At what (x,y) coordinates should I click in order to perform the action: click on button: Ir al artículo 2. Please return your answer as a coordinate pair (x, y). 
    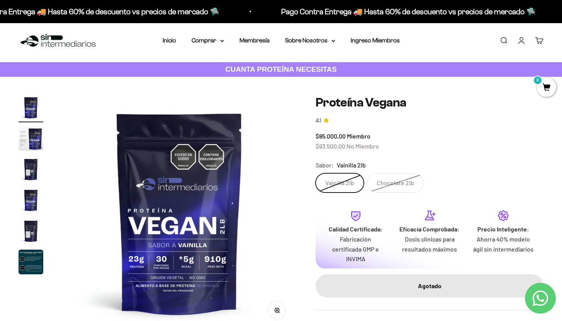
    Looking at the image, I should click on (31, 140).